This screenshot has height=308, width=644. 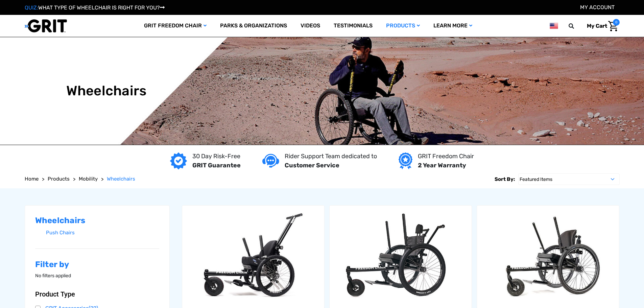 What do you see at coordinates (103, 233) in the screenshot?
I see `a: Push Chairs` at bounding box center [103, 233].